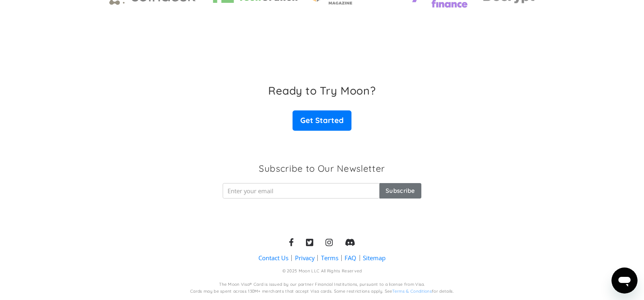 This screenshot has width=644, height=300. What do you see at coordinates (400, 191) in the screenshot?
I see `input: Subscribe` at bounding box center [400, 191].